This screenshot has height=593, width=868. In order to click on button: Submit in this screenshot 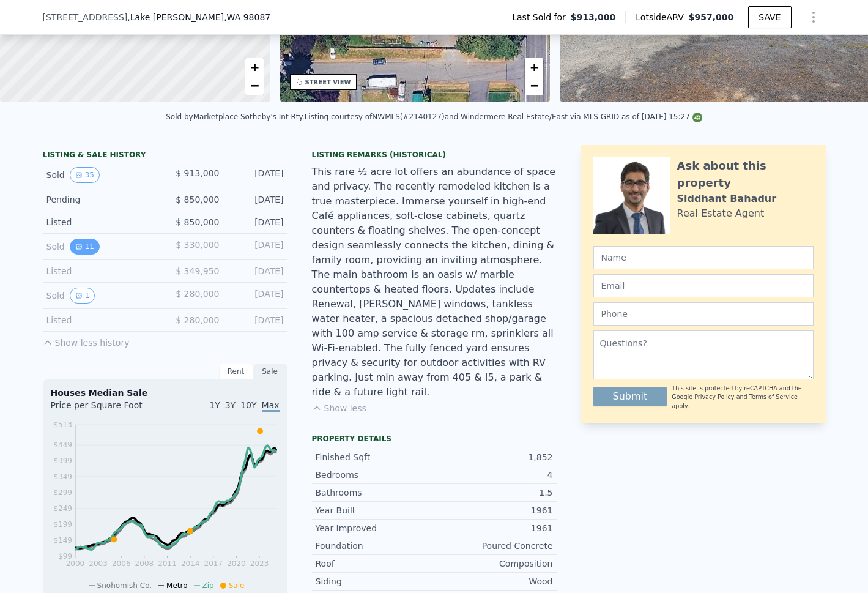, I will do `click(630, 397)`.